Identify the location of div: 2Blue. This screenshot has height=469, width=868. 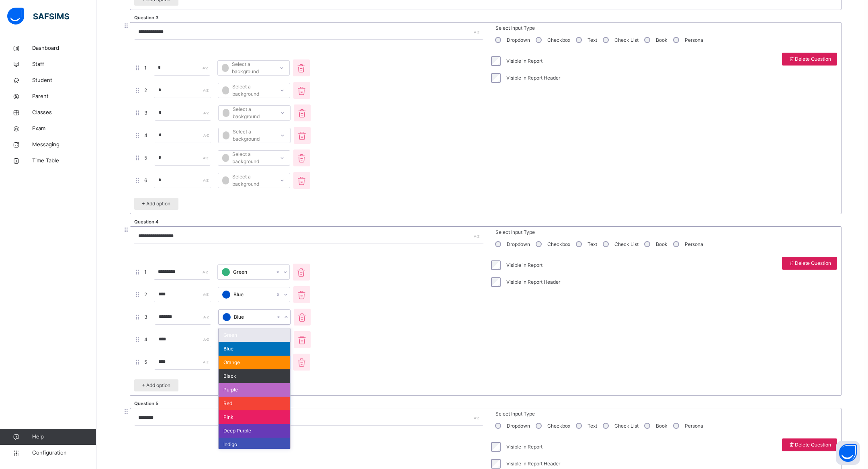
(309, 294).